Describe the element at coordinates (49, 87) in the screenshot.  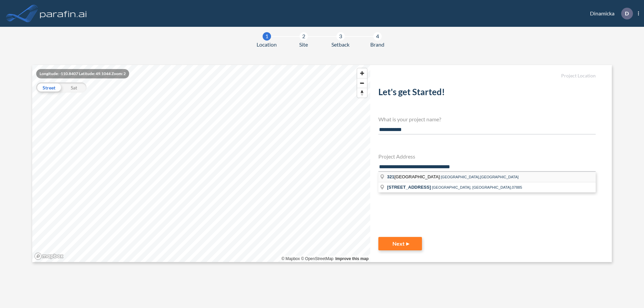
I see `div: Street` at that location.